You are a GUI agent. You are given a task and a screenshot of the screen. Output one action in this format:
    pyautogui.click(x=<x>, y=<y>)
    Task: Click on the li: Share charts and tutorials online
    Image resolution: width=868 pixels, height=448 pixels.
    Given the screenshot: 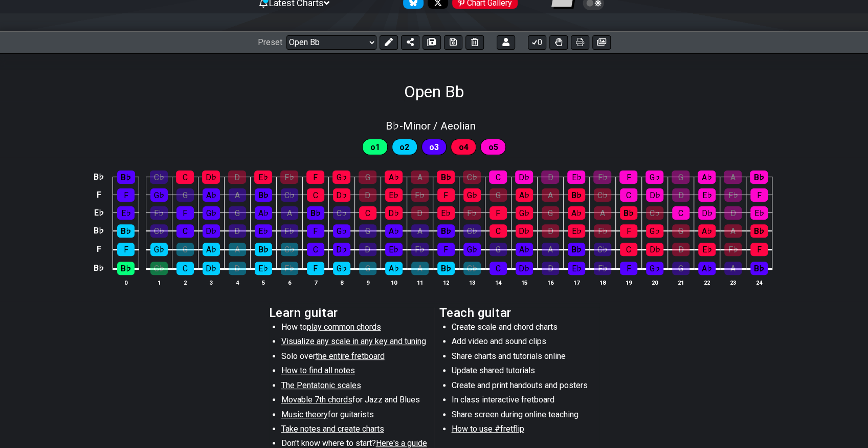 What is the action you would take?
    pyautogui.click(x=524, y=358)
    